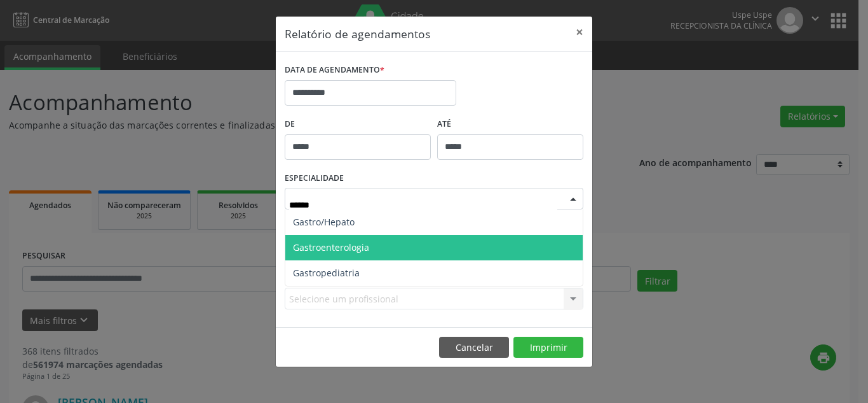  I want to click on span: Gastro/Hepato, so click(323, 221).